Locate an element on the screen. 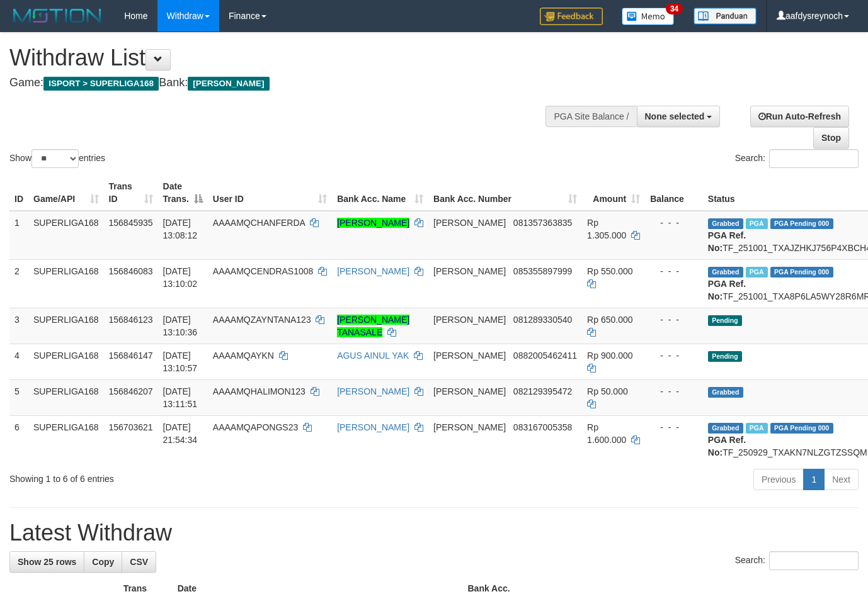 The width and height of the screenshot is (868, 594). a: CSV is located at coordinates (139, 562).